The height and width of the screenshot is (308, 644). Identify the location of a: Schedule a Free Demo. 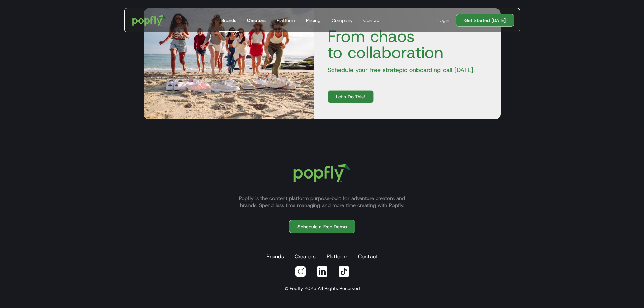
(322, 226).